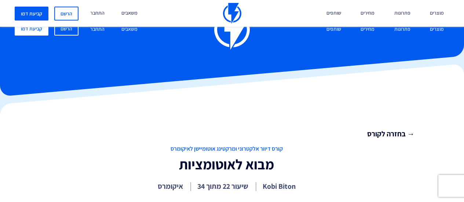 The image size is (464, 202). I want to click on a: מוצרים, so click(437, 29).